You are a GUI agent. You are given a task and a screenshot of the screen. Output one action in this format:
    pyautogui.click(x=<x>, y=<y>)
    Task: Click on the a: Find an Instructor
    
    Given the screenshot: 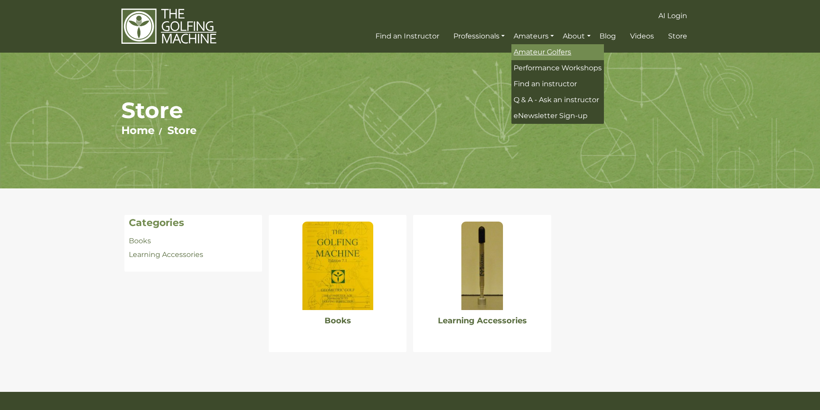 What is the action you would take?
    pyautogui.click(x=407, y=36)
    